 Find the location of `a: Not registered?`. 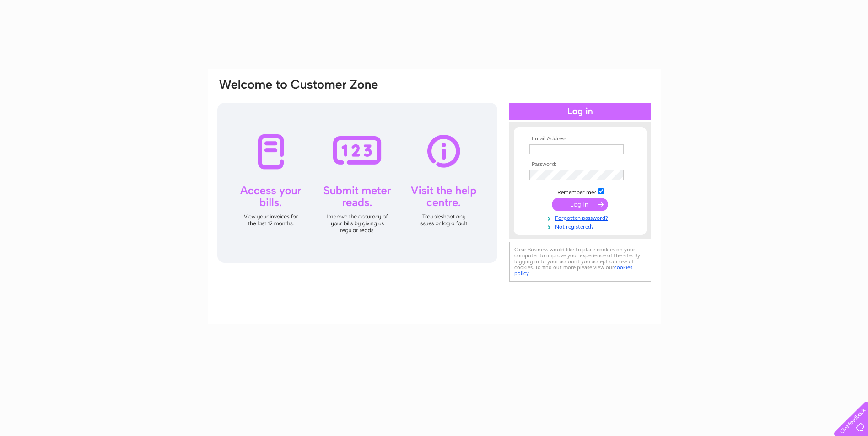

a: Not registered? is located at coordinates (581, 226).